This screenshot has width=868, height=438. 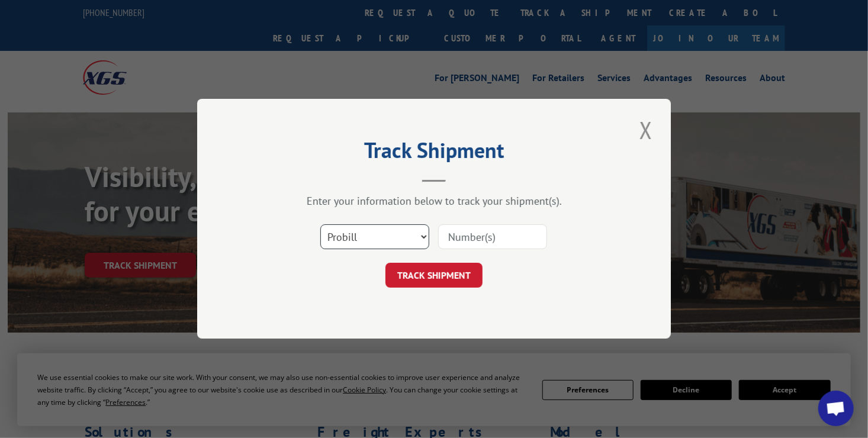 What do you see at coordinates (837, 408) in the screenshot?
I see `a: Open chat` at bounding box center [837, 408].